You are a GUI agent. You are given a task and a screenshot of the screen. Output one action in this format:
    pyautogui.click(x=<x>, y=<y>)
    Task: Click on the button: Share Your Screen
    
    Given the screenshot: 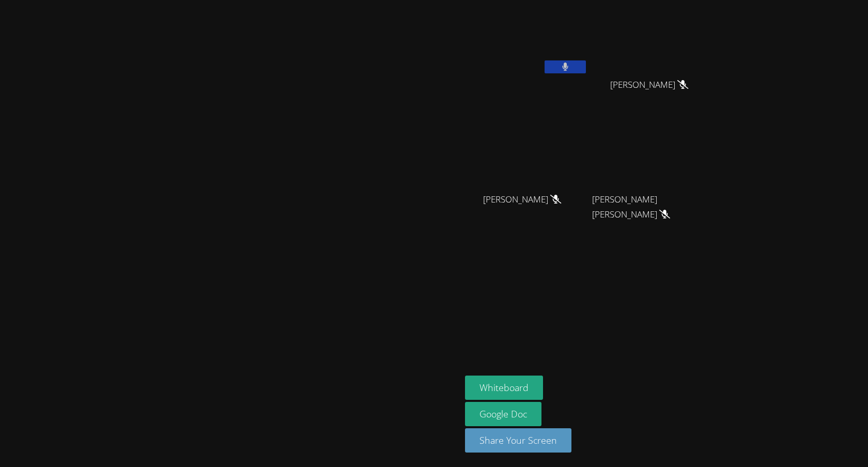 What is the action you would take?
    pyautogui.click(x=518, y=441)
    